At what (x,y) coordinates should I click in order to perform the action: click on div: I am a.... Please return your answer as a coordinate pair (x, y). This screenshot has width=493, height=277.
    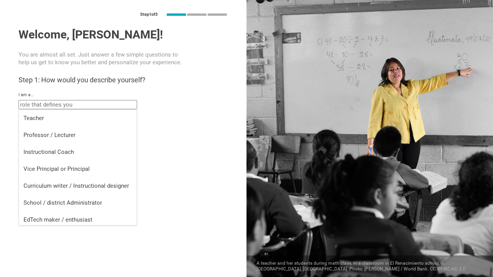
    Looking at the image, I should click on (123, 95).